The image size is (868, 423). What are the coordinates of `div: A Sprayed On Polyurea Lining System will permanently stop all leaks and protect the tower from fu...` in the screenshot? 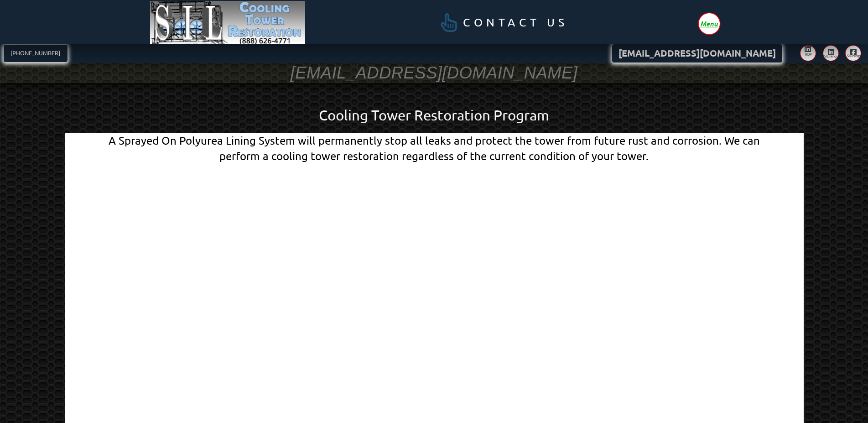 It's located at (434, 148).